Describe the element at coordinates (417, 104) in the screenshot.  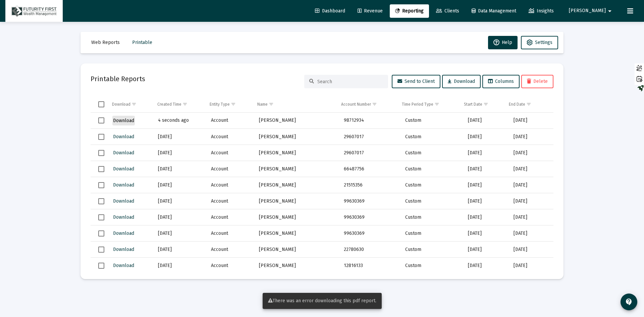
I see `div: Time Period Type` at that location.